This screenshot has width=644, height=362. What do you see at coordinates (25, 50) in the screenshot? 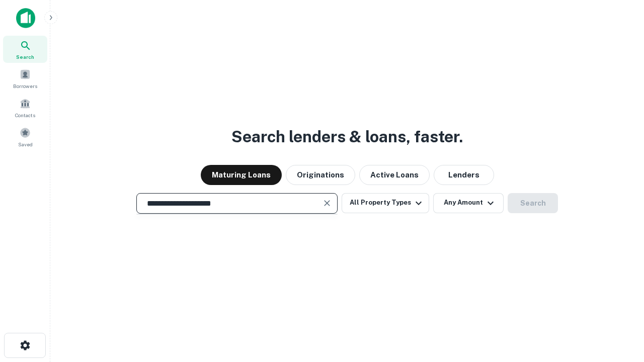
I see `div: Search` at bounding box center [25, 50].